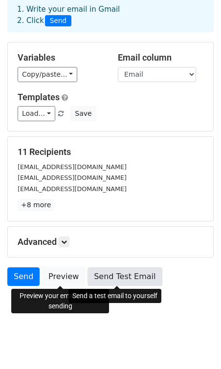  Describe the element at coordinates (196, 346) in the screenshot. I see `div: Chat Widget` at that location.